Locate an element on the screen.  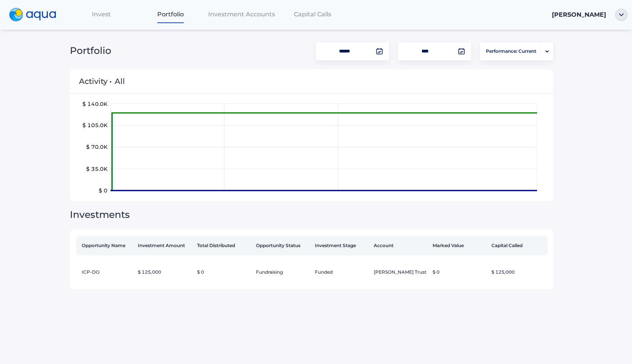
td: ICP-DO is located at coordinates (105, 272).